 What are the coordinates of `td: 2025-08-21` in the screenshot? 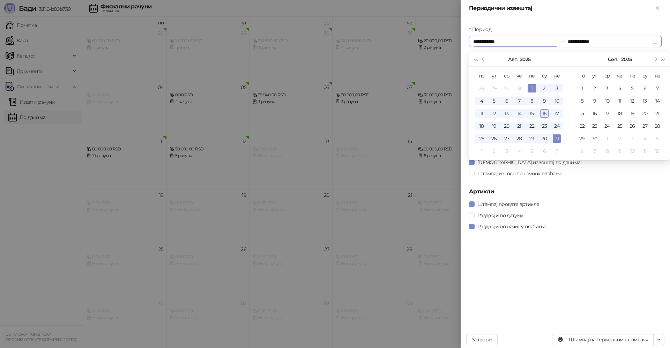 It's located at (519, 126).